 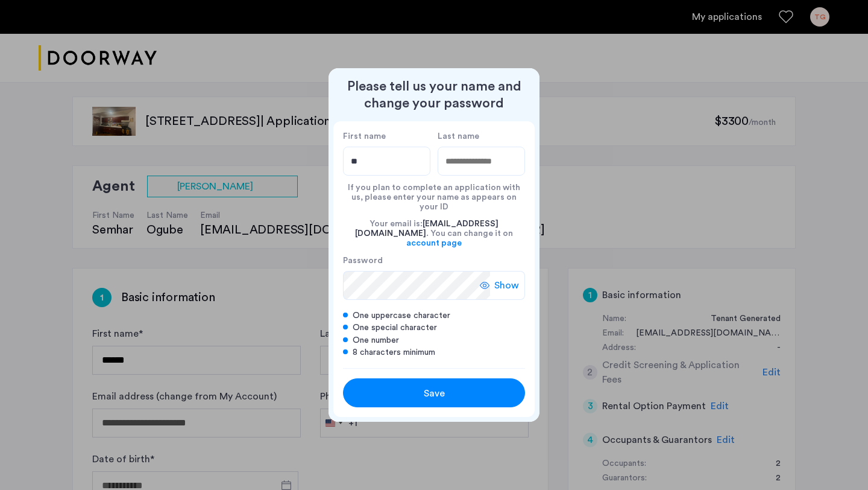 I want to click on div: Your email is: . You can change it on, so click(x=434, y=234).